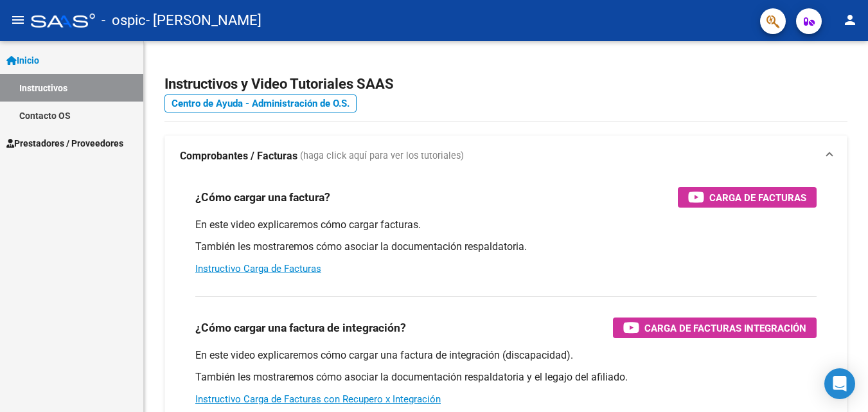  Describe the element at coordinates (381, 156) in the screenshot. I see `span: (haga click aquí para ver los tutoriales)` at that location.